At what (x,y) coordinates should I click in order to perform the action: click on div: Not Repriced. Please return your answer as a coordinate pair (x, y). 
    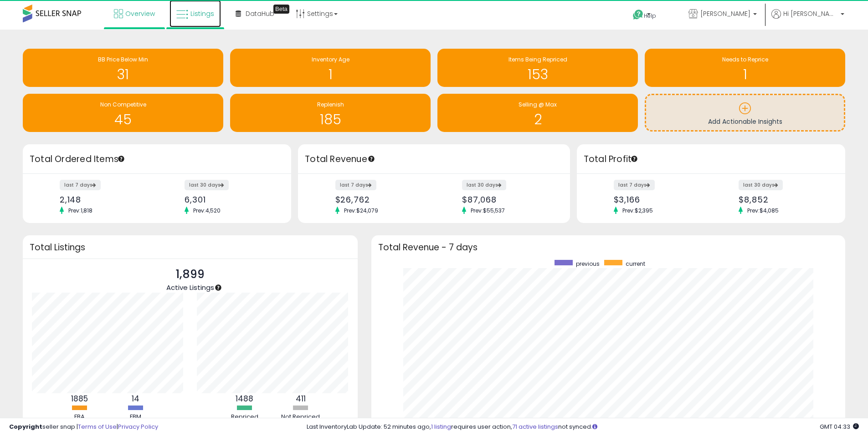
    Looking at the image, I should click on (300, 417).